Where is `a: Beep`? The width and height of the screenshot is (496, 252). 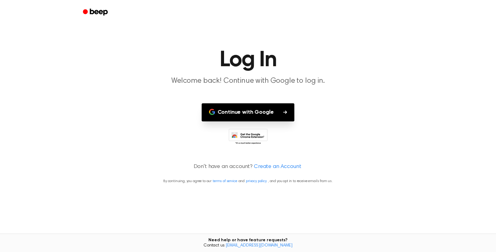 a: Beep is located at coordinates (96, 12).